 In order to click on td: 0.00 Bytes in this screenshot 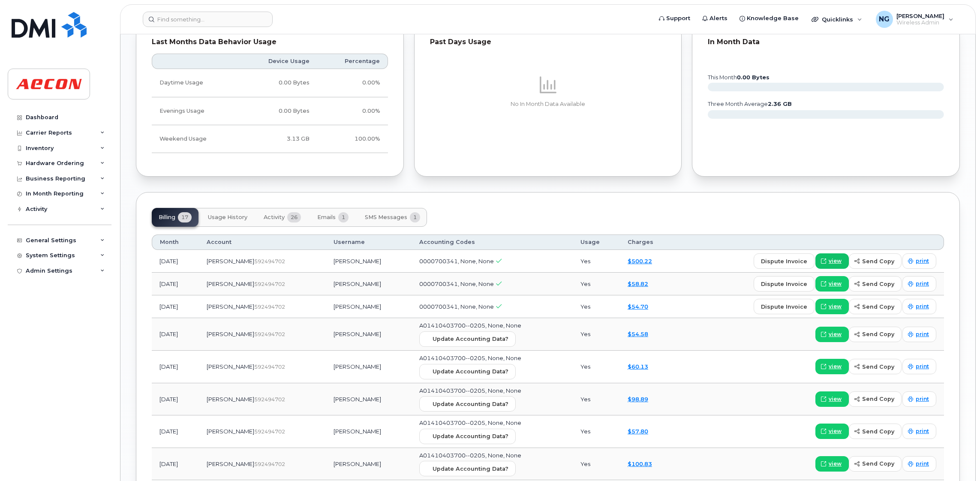, I will do `click(278, 111)`.